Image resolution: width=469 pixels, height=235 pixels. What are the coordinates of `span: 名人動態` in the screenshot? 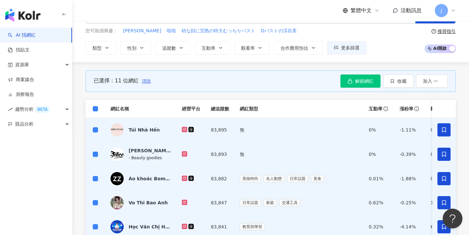 It's located at (274, 178).